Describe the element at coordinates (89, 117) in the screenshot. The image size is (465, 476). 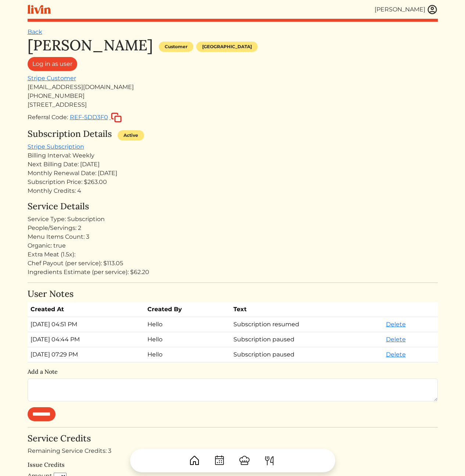
I see `span: REF-5DD3F0` at that location.